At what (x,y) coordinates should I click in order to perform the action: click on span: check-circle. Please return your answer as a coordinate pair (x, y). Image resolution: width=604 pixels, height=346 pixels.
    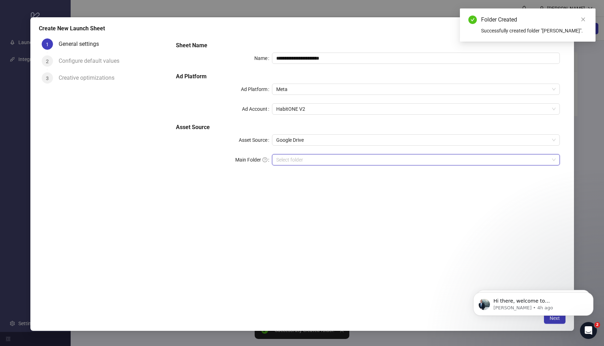
    Looking at the image, I should click on (473, 20).